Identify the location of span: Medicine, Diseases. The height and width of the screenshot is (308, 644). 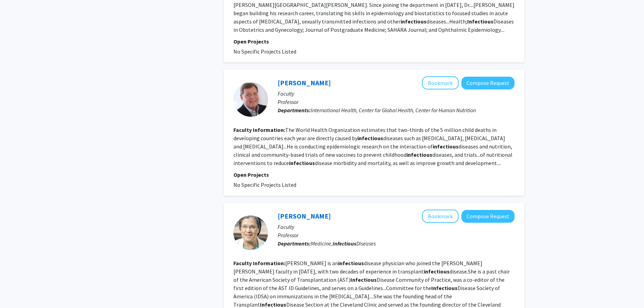
(343, 243).